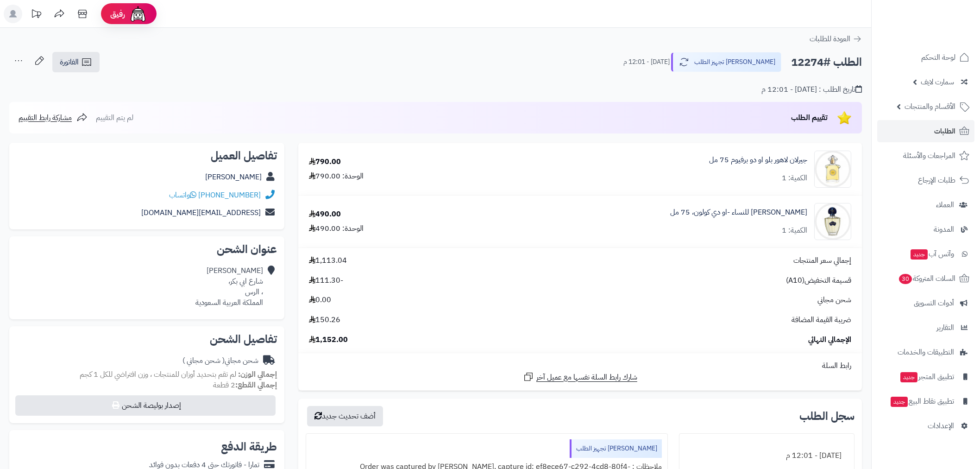 The width and height of the screenshot is (980, 469). What do you see at coordinates (147, 156) in the screenshot?
I see `h2: تفاصيل العميل` at bounding box center [147, 156].